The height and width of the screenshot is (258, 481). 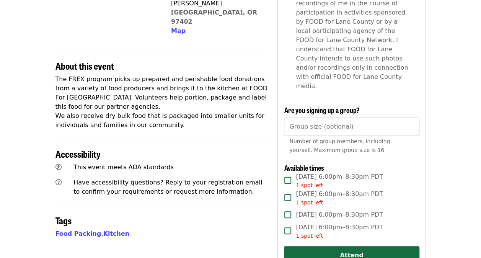 What do you see at coordinates (321, 110) in the screenshot?
I see `span: Are you signing up a group?` at bounding box center [321, 110].